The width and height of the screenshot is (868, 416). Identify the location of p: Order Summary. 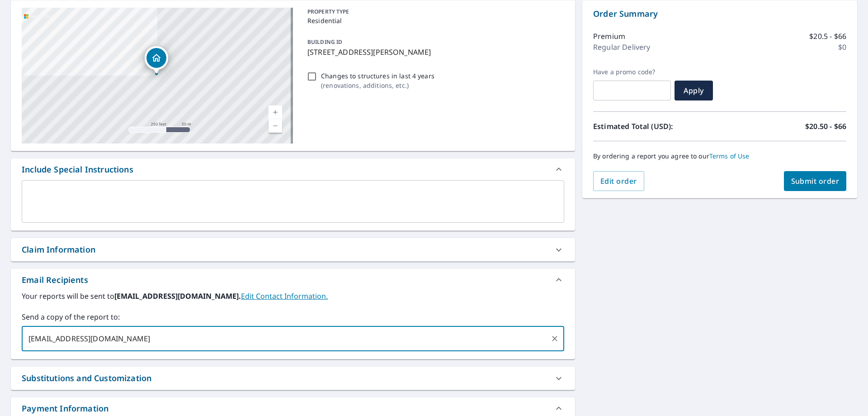
(720, 14).